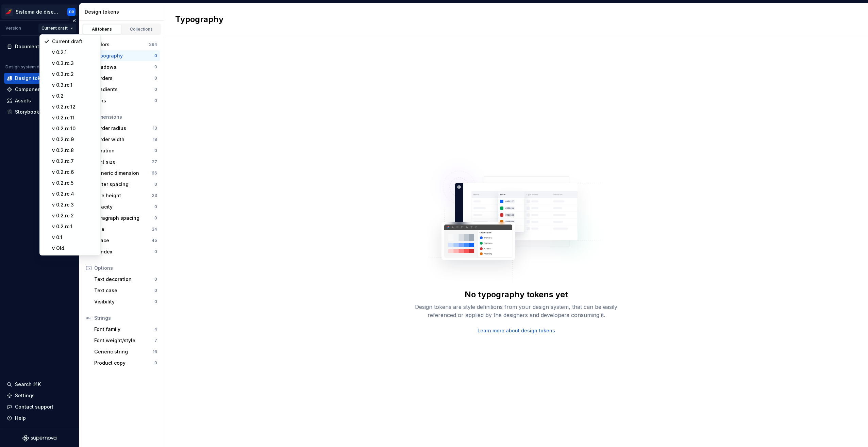  I want to click on div: v 0.2, so click(74, 96).